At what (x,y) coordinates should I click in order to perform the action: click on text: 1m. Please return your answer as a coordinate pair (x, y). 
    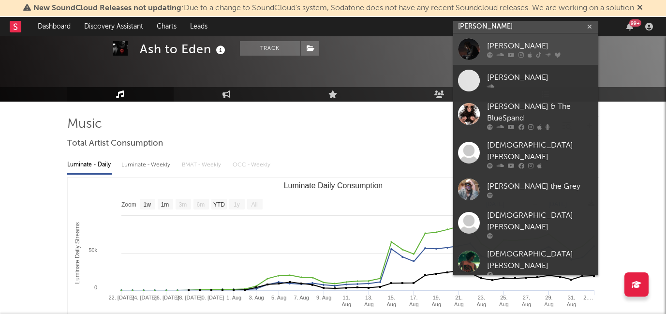
    Looking at the image, I should click on (164, 205).